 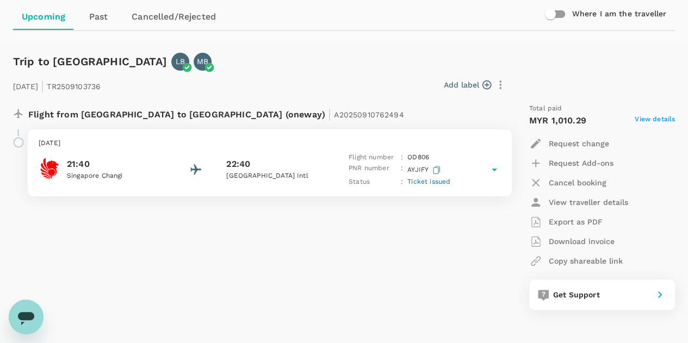 What do you see at coordinates (655, 121) in the screenshot?
I see `span: View details` at bounding box center [655, 121].